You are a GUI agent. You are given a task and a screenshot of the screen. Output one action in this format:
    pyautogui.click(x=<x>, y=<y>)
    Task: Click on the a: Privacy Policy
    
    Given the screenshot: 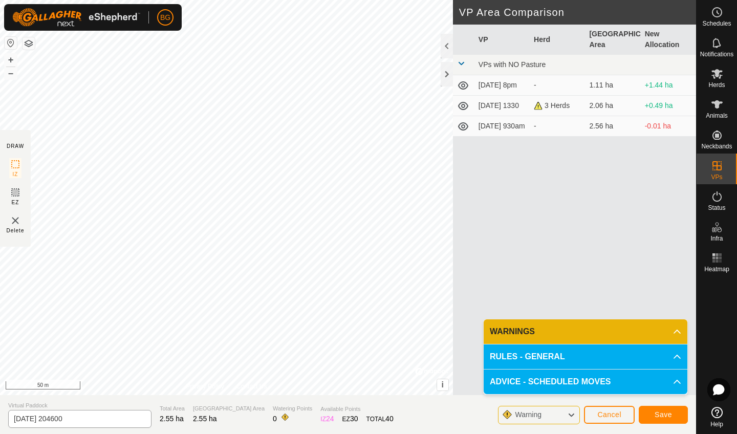 What is the action you would take?
    pyautogui.click(x=205, y=387)
    